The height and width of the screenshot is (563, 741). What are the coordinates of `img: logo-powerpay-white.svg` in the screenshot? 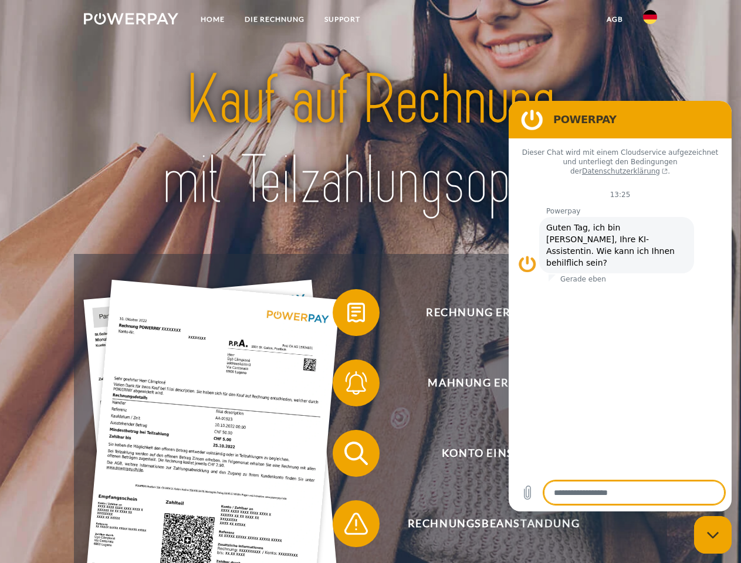 It's located at (131, 19).